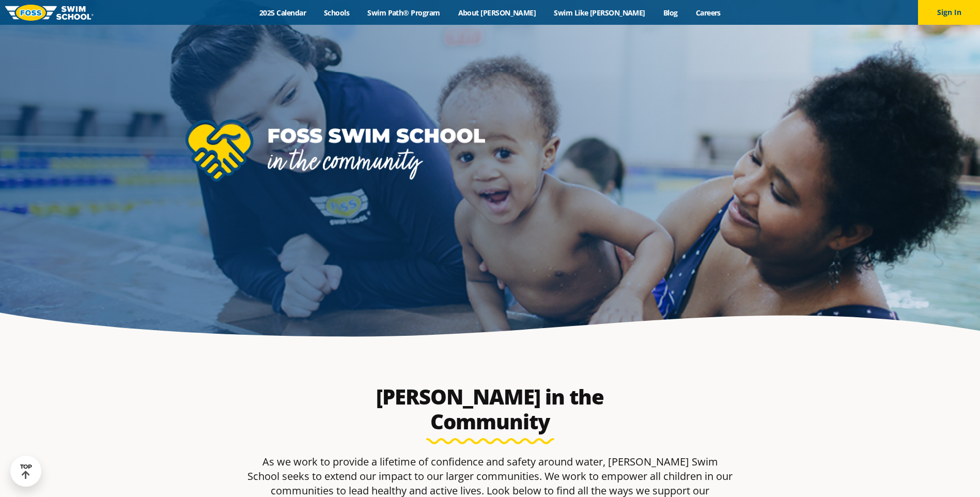  Describe the element at coordinates (49, 12) in the screenshot. I see `img: FOSS Swim School Logo` at that location.